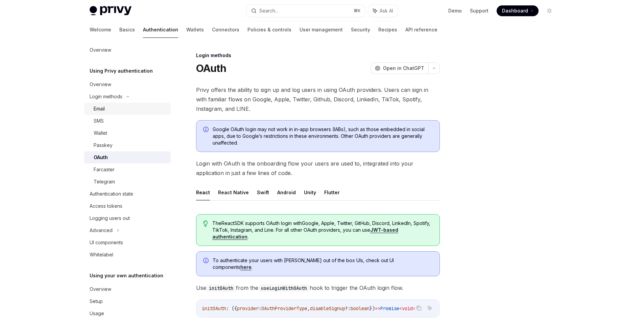 Image resolution: width=644 pixels, height=327 pixels. What do you see at coordinates (195, 30) in the screenshot?
I see `a: Wallets` at bounding box center [195, 30].